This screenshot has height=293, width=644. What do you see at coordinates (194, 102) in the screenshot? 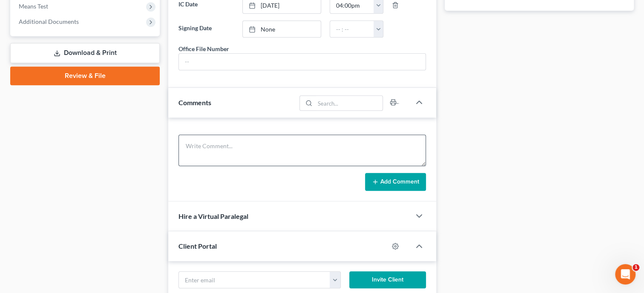
I see `span: Comments` at bounding box center [194, 102].